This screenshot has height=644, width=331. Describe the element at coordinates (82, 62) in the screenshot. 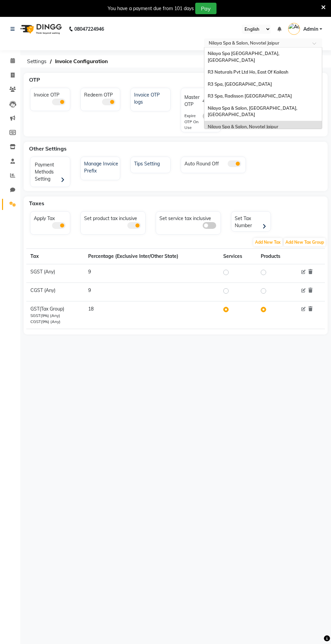

I see `span: Invoice Configuration` at that location.